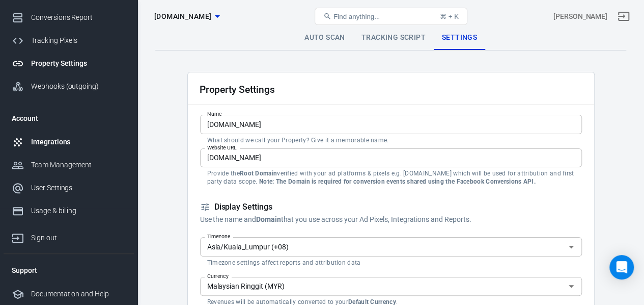 This screenshot has height=305, width=644. Describe the element at coordinates (269, 219) in the screenshot. I see `strong: Domain` at that location.